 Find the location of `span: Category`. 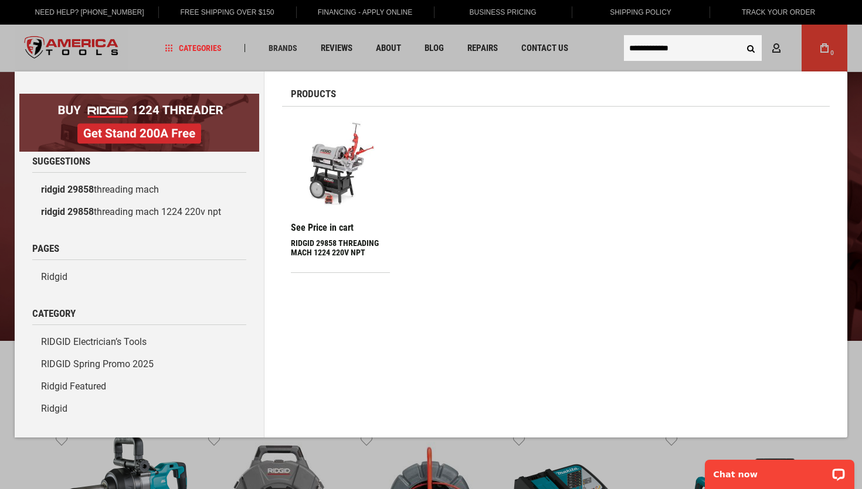

span: Category is located at coordinates (54, 314).